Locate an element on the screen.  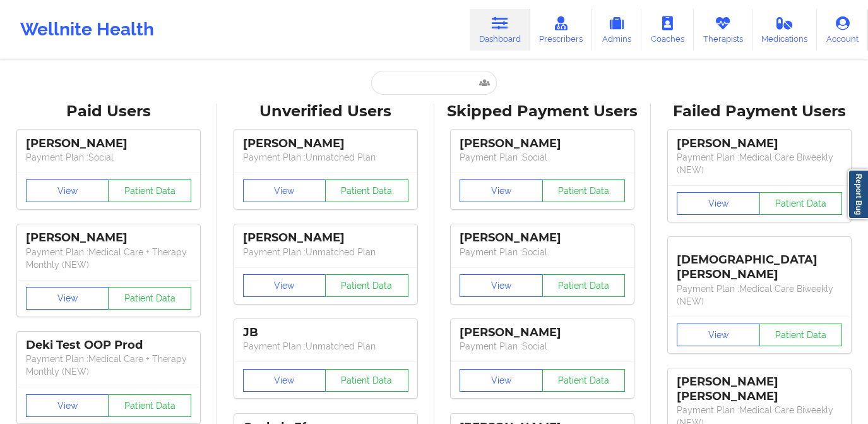
div: Deki Test OOP Prod is located at coordinates (109, 344).